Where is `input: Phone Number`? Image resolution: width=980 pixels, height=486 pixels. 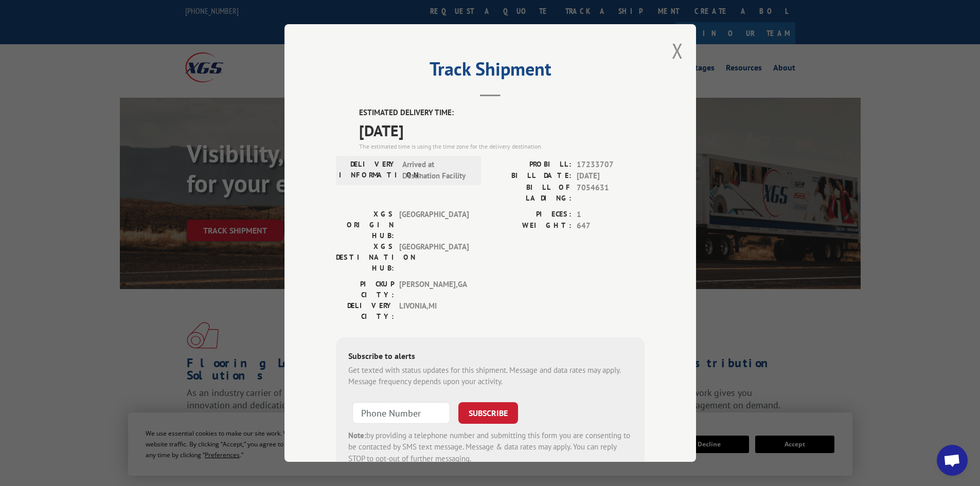
input: Phone Number is located at coordinates (401, 413).